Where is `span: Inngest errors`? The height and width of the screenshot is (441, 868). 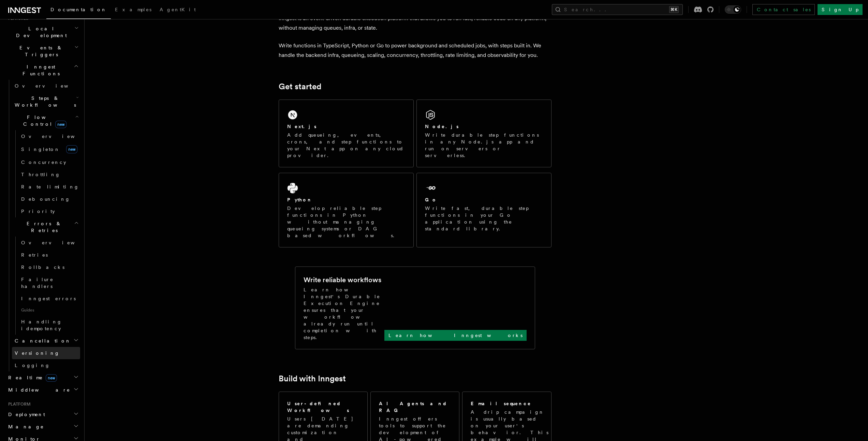
span: Inngest errors is located at coordinates (49, 299).